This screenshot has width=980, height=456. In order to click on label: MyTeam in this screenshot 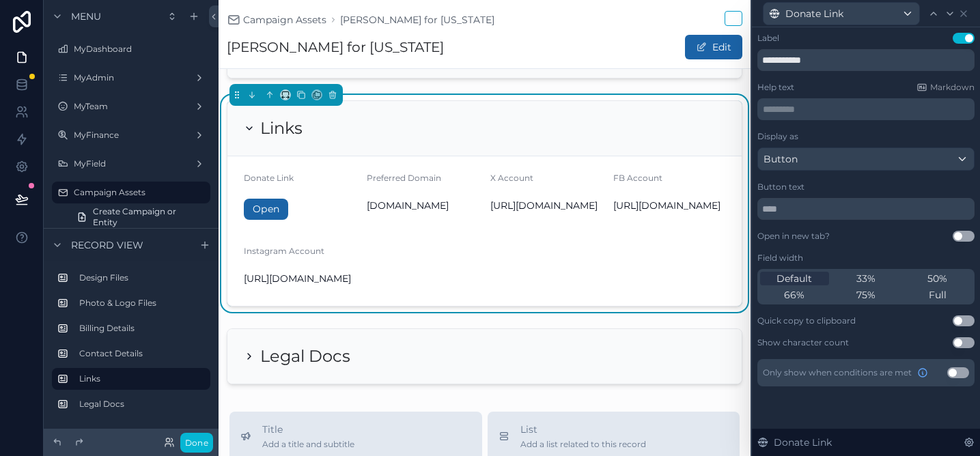, I will do `click(131, 106)`.